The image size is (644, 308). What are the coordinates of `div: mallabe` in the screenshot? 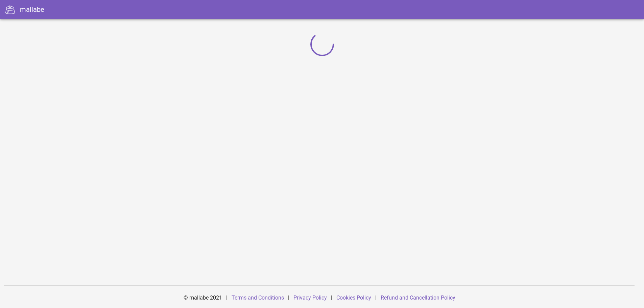 It's located at (32, 9).